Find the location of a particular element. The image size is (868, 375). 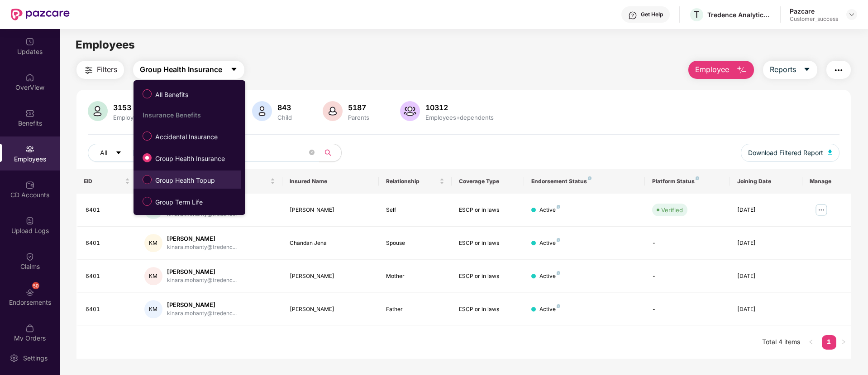

img: svg+xml;base64,PHN2ZyBpZD0iQ0RfQWNjb3VudHMiIGRhdGEtbmFtZT0iQ0QgQWNjb3VudHMiIHhtbG5zPSJodHRwOi8vd3... is located at coordinates (30, 185).